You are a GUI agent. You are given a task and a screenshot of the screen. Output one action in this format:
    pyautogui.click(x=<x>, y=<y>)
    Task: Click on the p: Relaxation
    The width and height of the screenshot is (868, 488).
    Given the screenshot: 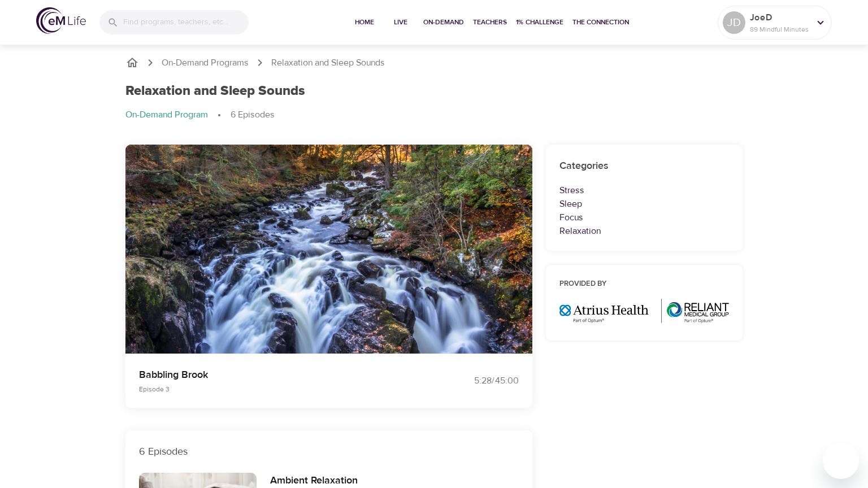 What is the action you would take?
    pyautogui.click(x=645, y=231)
    